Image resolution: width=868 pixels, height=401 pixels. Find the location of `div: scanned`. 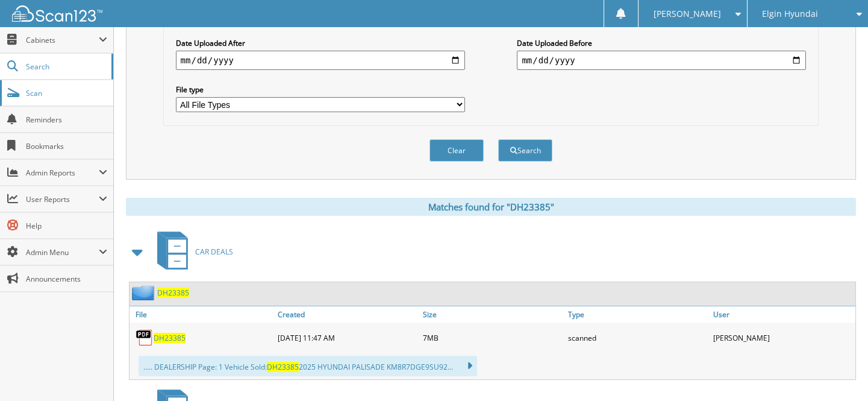

div: scanned is located at coordinates (637, 338).